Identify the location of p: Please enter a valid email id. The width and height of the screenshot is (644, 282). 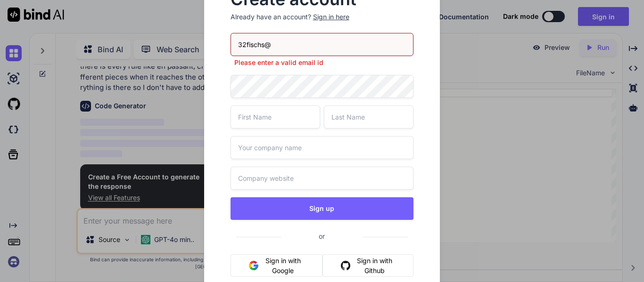
(322, 63).